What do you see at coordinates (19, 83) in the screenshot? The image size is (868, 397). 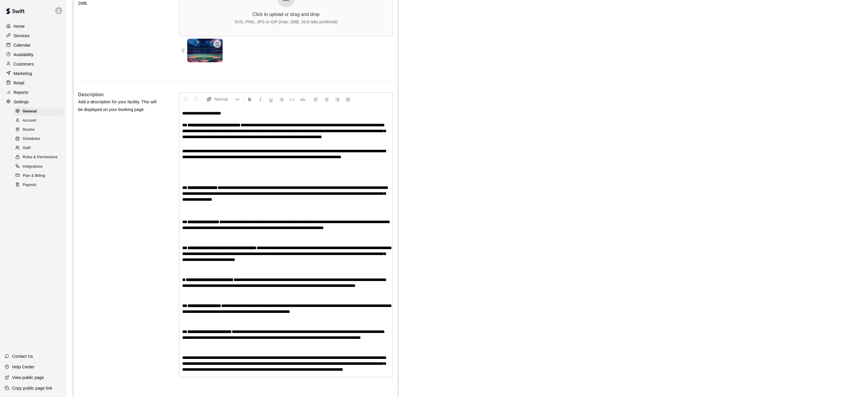 I see `p: Retail` at bounding box center [19, 83].